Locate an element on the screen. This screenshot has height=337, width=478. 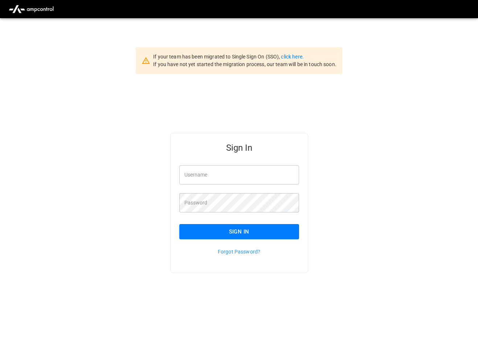
span: If you have not yet started the migration process, our team will be in touch soon. is located at coordinates (244, 64).